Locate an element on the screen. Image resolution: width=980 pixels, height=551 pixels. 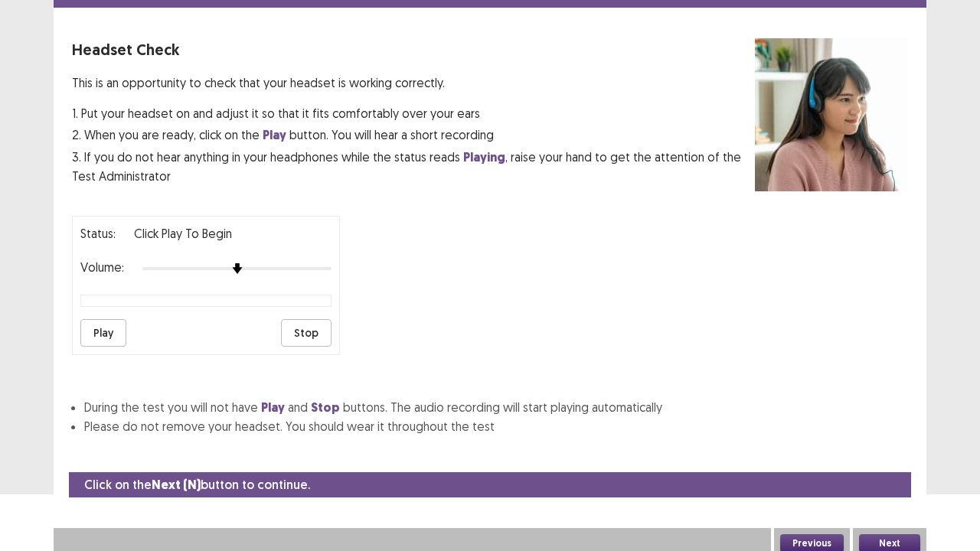
li: Please do not remove your headset. You should wear it throughout the test is located at coordinates (496, 426).